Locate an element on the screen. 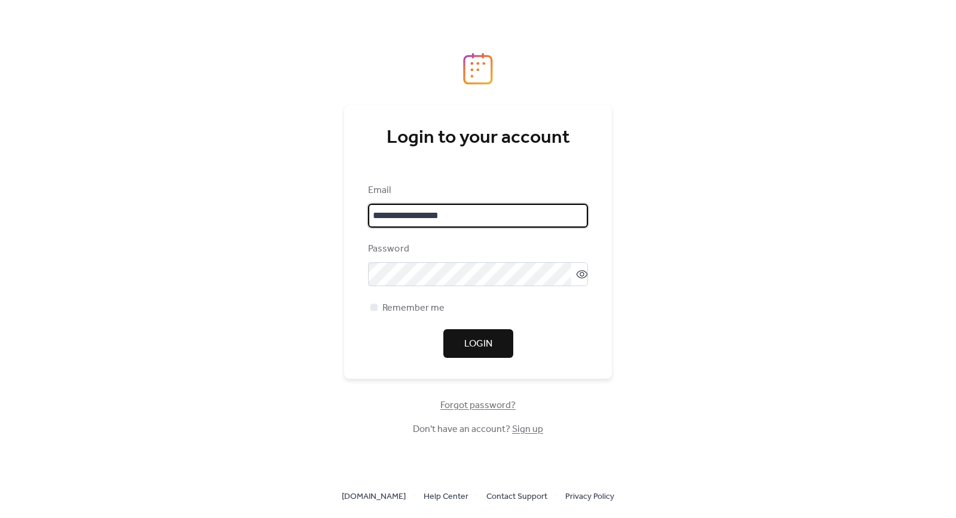 The image size is (956, 518). a: Contact Support is located at coordinates (517, 496).